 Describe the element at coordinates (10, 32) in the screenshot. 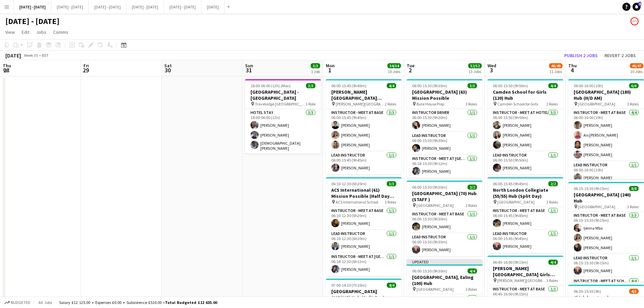

I see `a: View` at that location.